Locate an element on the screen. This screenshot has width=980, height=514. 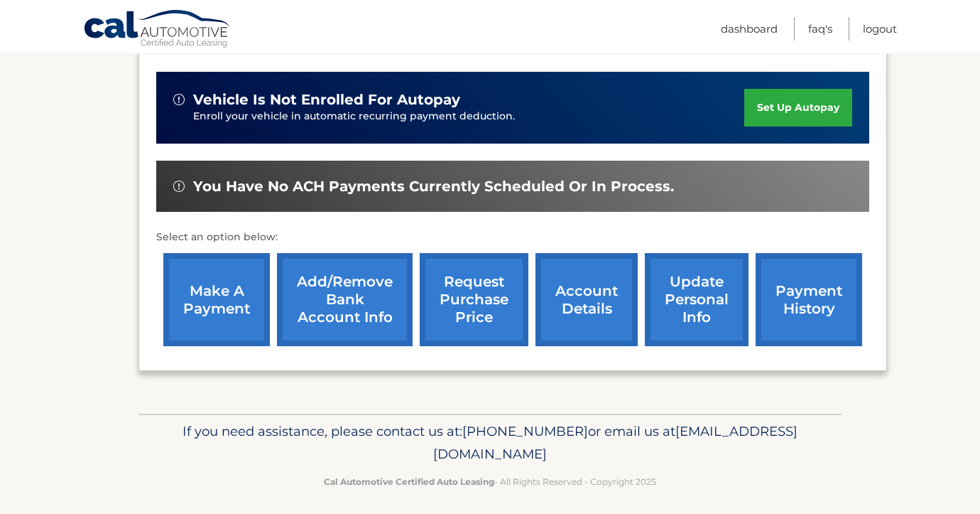
p: If you need assistance, please contact us at: or email us at is located at coordinates (490, 443).